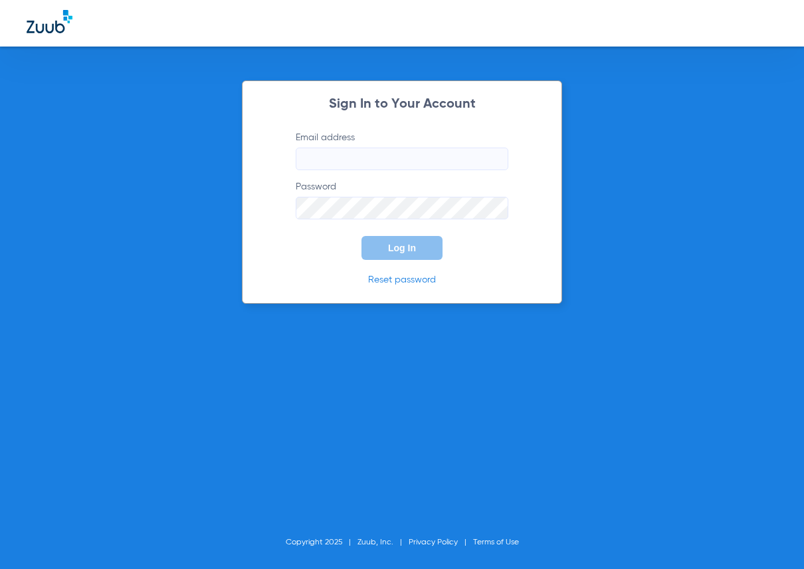  Describe the element at coordinates (402, 199) in the screenshot. I see `label: Password` at that location.